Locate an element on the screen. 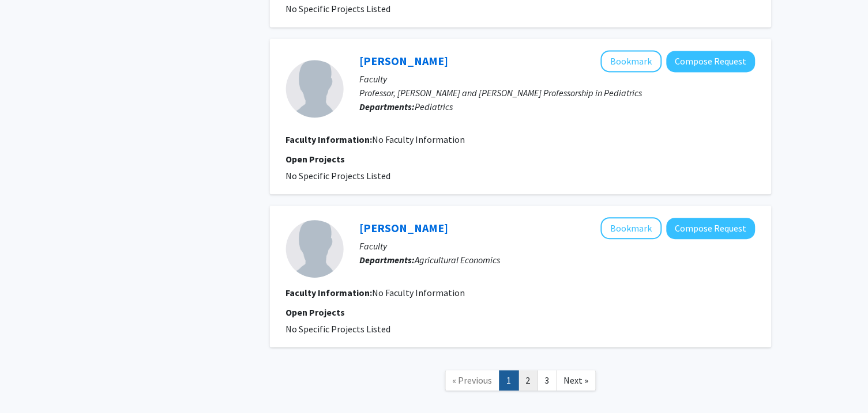 This screenshot has width=868, height=413. button: Add Thomas Young to Bookmarks is located at coordinates (632, 61).